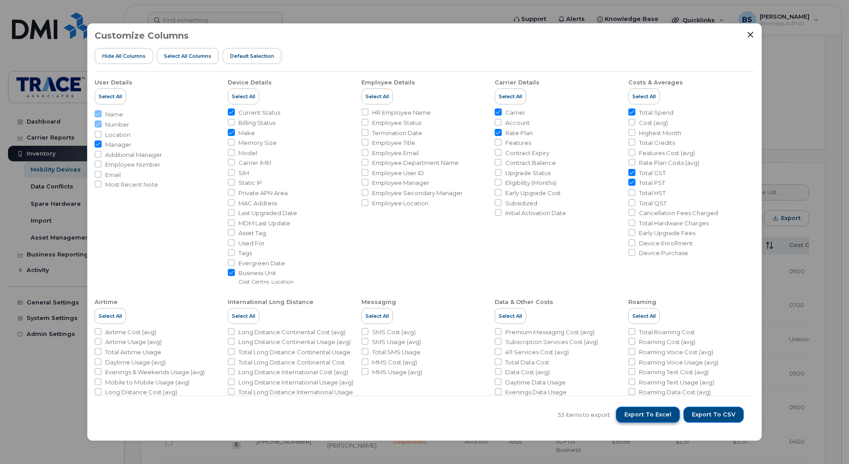  What do you see at coordinates (415, 163) in the screenshot?
I see `span: Employee Department Name` at bounding box center [415, 163].